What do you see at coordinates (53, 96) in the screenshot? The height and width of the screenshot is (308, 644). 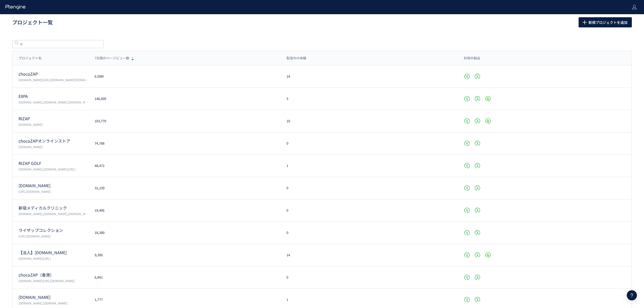 I see `p: EXPA` at bounding box center [53, 96].